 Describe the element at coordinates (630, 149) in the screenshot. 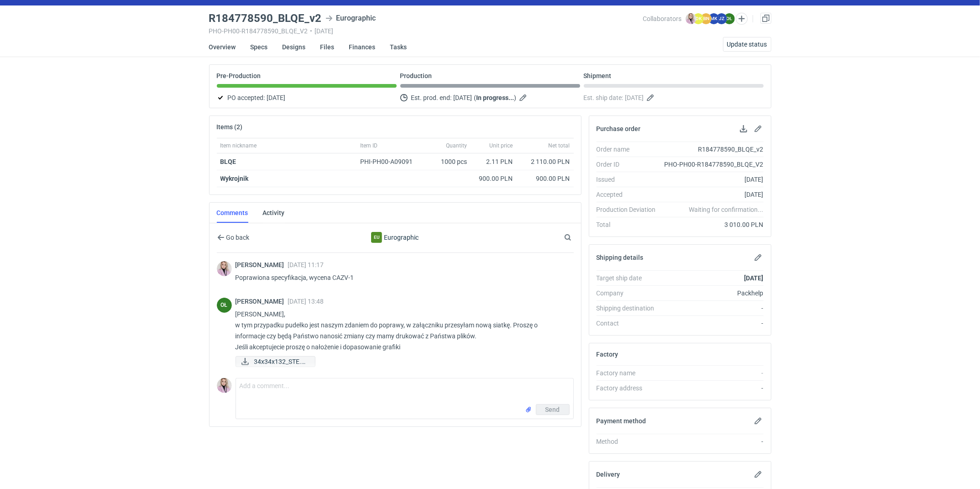

I see `div: Order name` at that location.